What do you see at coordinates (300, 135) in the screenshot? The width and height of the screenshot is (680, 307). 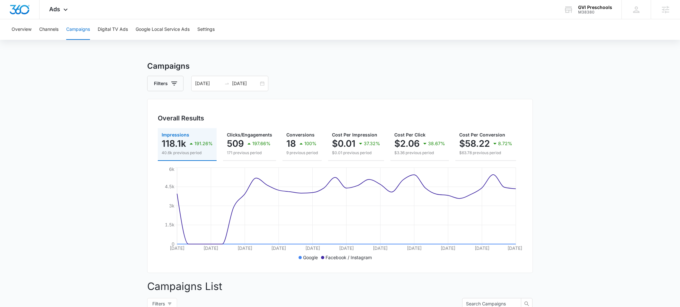 I see `span: Conversions` at bounding box center [300, 135].